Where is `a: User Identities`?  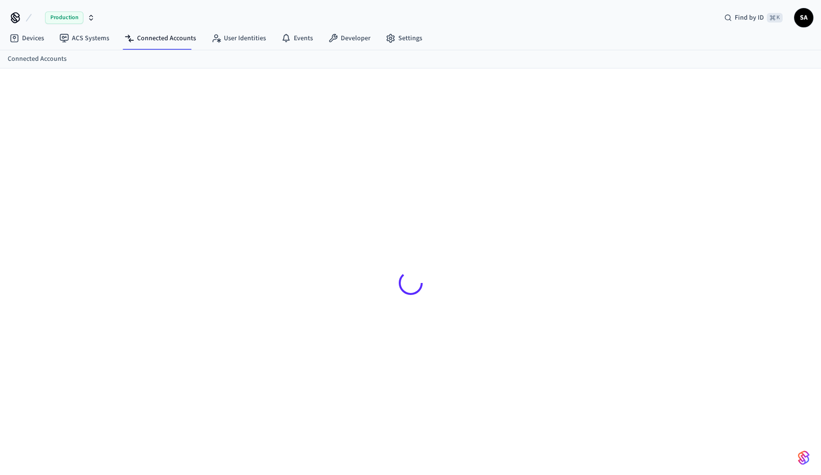 a: User Identities is located at coordinates (239, 38).